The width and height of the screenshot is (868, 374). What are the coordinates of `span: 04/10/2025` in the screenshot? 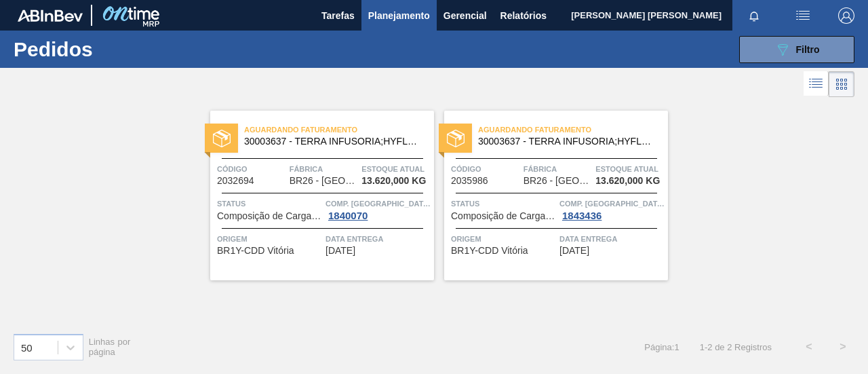 It's located at (340, 250).